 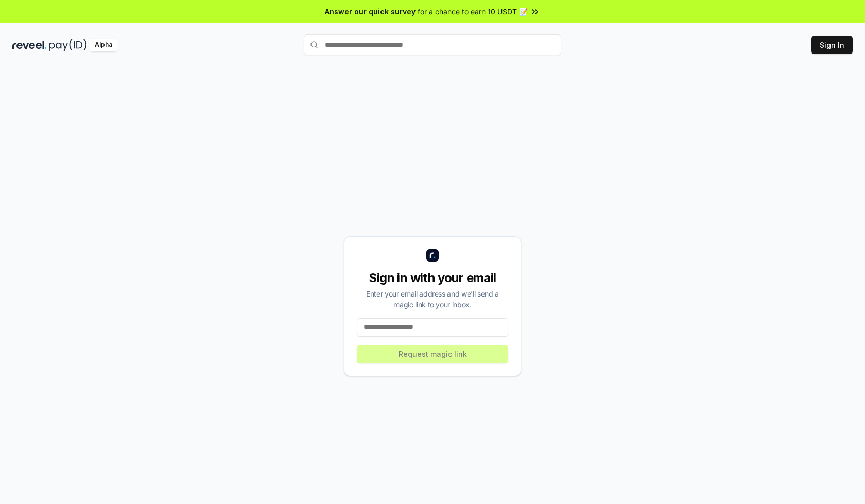 What do you see at coordinates (370, 12) in the screenshot?
I see `span: Answer our quick survey` at bounding box center [370, 12].